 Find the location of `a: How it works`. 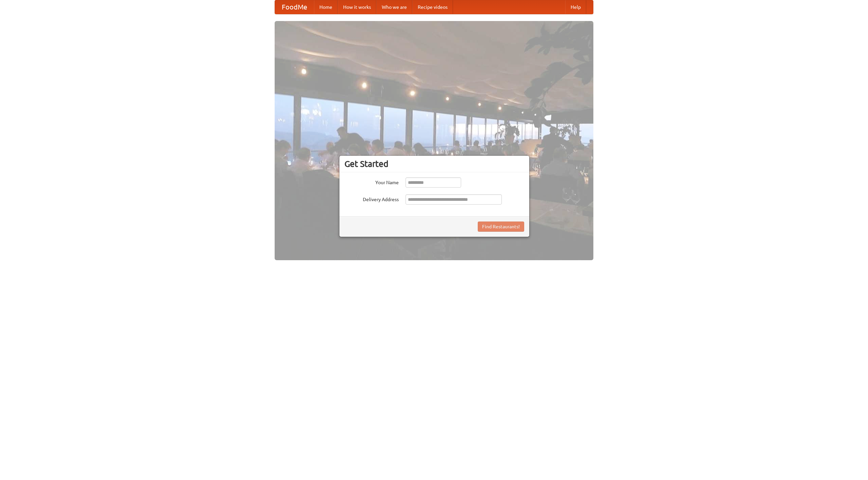

a: How it works is located at coordinates (357, 7).